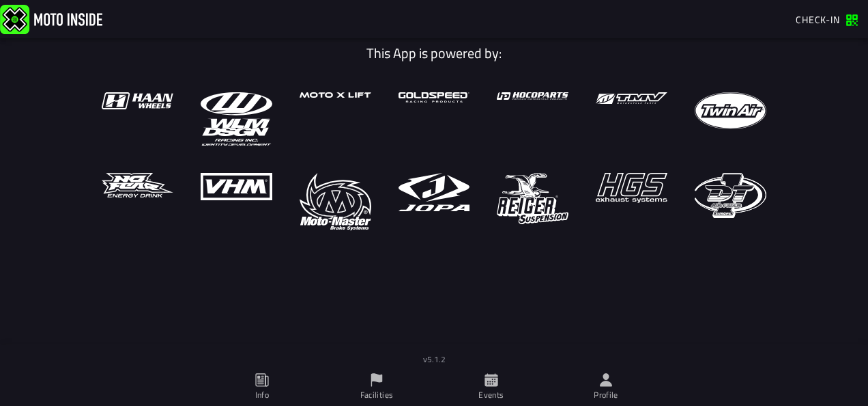  I want to click on span: Check-in, so click(818, 19).